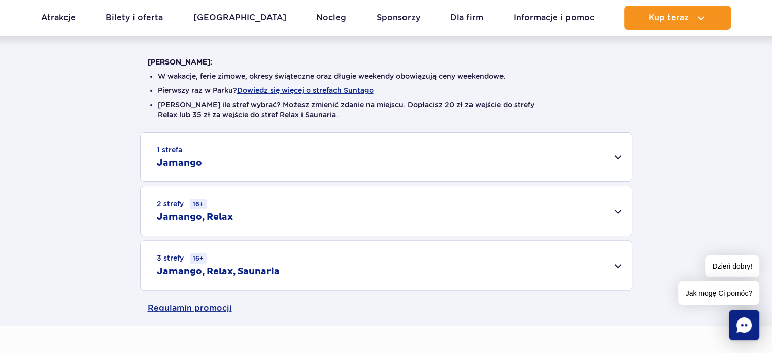 The image size is (772, 353). What do you see at coordinates (58, 18) in the screenshot?
I see `a: Atrakcje` at bounding box center [58, 18].